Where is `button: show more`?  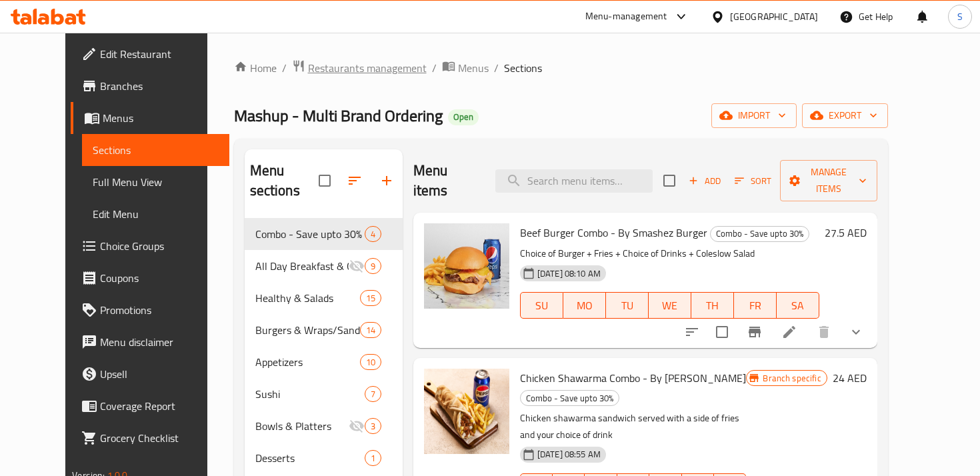
button: show more is located at coordinates (856, 332).